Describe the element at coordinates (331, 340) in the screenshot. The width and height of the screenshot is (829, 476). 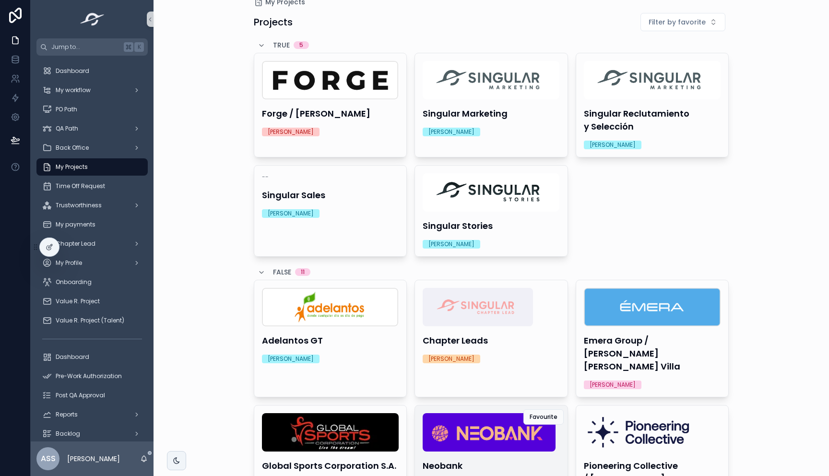
I see `h4: Adelantos GT` at that location.